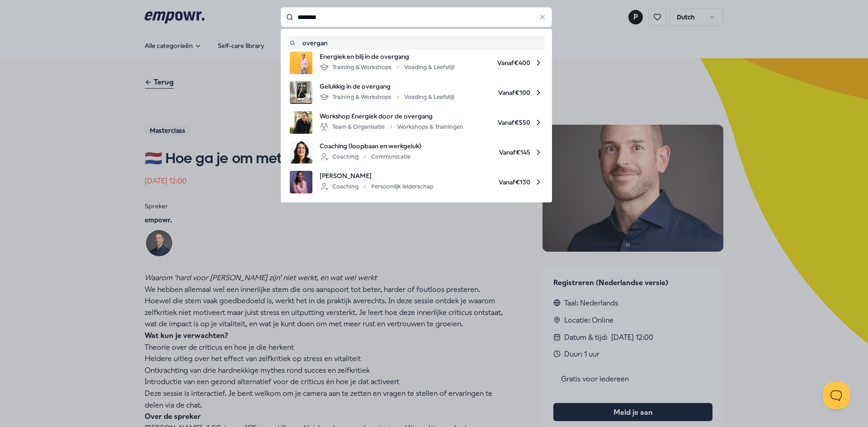 The image size is (868, 427). I want to click on span: Coaching (loopbaan en werkgeluk), so click(370, 146).